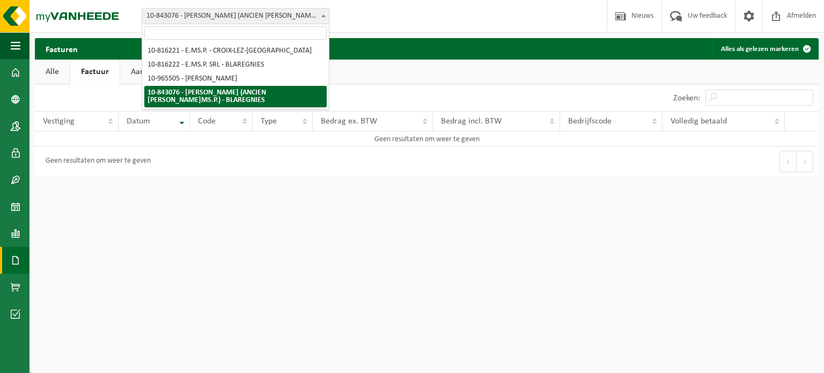 The width and height of the screenshot is (824, 373). What do you see at coordinates (426, 139) in the screenshot?
I see `td: Geen resultaten om weer te geven` at bounding box center [426, 139].